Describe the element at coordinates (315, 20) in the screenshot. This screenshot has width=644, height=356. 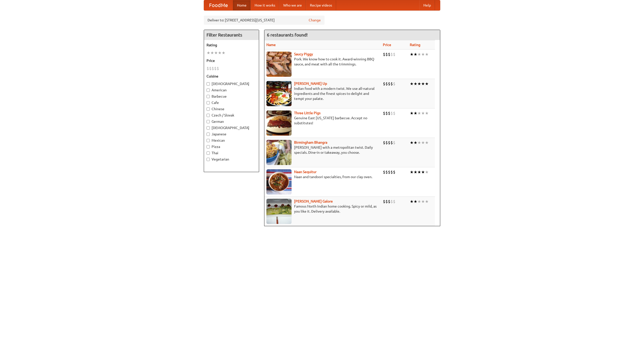
I see `a: Change` at that location.